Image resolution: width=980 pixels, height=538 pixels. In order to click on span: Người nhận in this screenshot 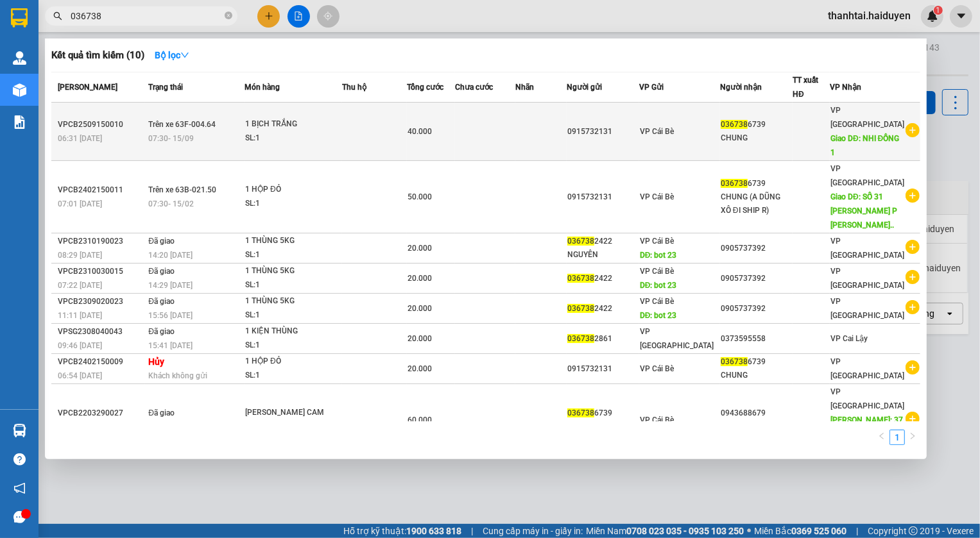, I will do `click(740, 87)`.